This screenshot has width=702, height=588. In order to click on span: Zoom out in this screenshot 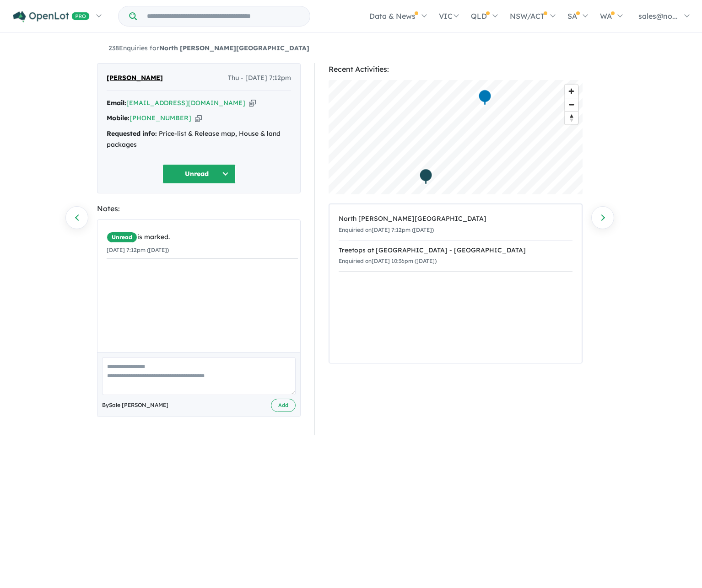, I will do `click(571, 104)`.